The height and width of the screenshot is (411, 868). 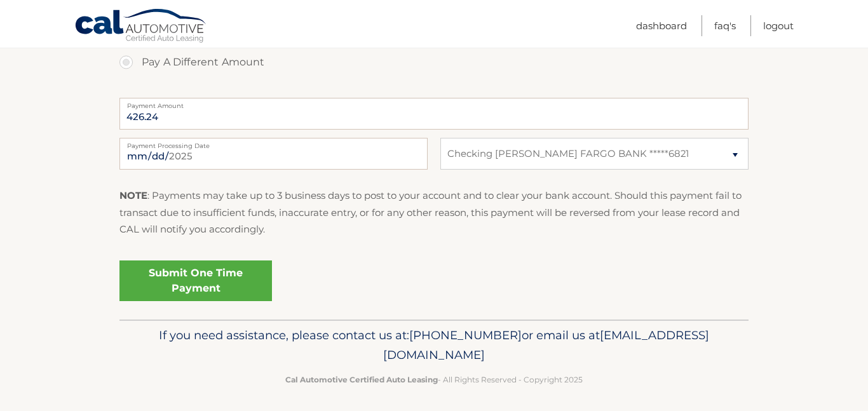 What do you see at coordinates (434, 212) in the screenshot?
I see `p: : Payments may take up to 3 business days to post to your account and to clear your bank account....` at bounding box center [434, 212].